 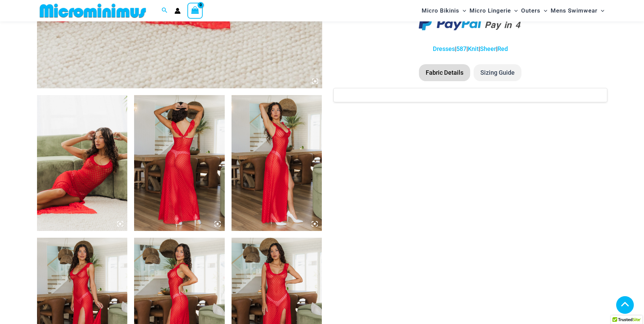 I want to click on a: Red, so click(x=502, y=49).